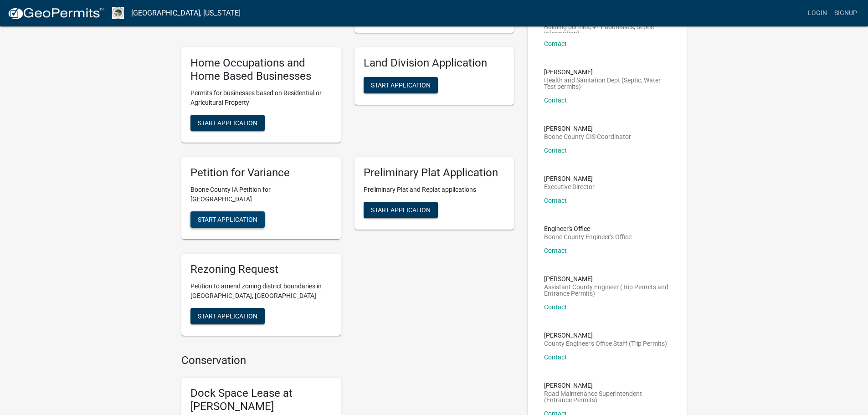 Image resolution: width=868 pixels, height=415 pixels. I want to click on p: Assistant County Engineer (Trip Permits and Entrance Permits), so click(607, 290).